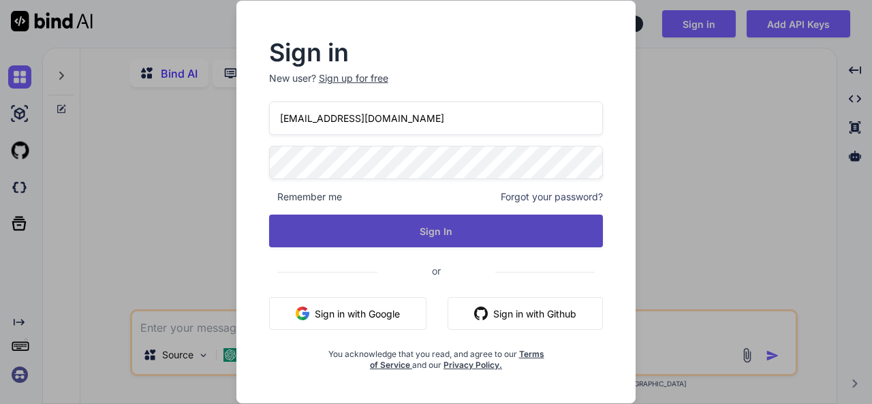 This screenshot has width=872, height=404. Describe the element at coordinates (436, 52) in the screenshot. I see `h2: Sign in` at that location.